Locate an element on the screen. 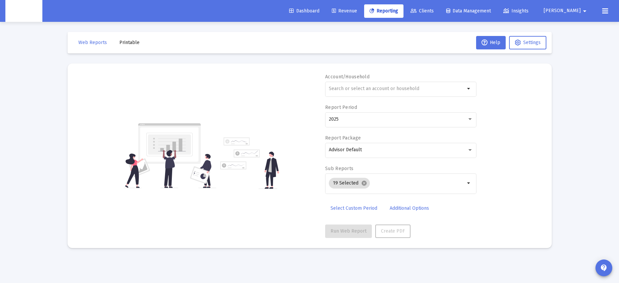  button: Help is located at coordinates (491, 43).